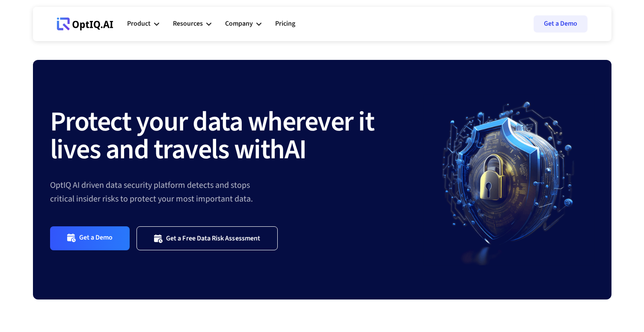  I want to click on a: Webflow Homepage, so click(85, 24).